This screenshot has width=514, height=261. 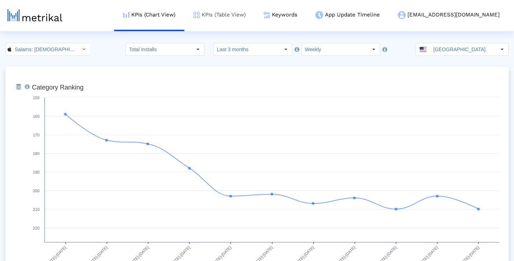 What do you see at coordinates (196, 15) in the screenshot?
I see `img: kpi-table-menu-icon.png` at bounding box center [196, 15].